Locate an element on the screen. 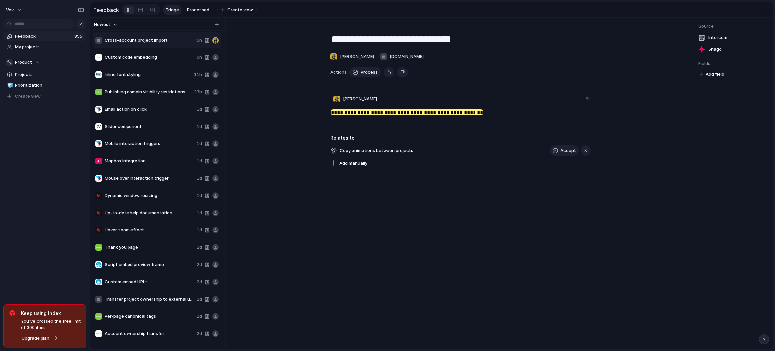 This screenshot has height=351, width=775. span: Publishing domain visibility restrictions is located at coordinates (148, 92).